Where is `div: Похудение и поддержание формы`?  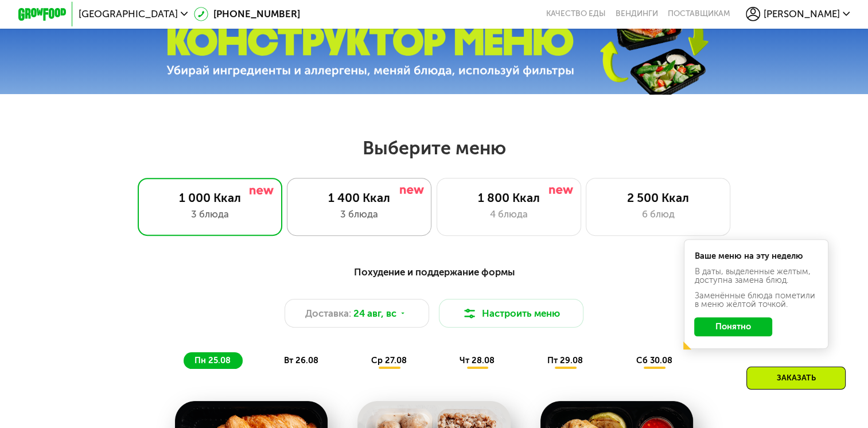 div: Похудение и поддержание формы is located at coordinates (434, 272).